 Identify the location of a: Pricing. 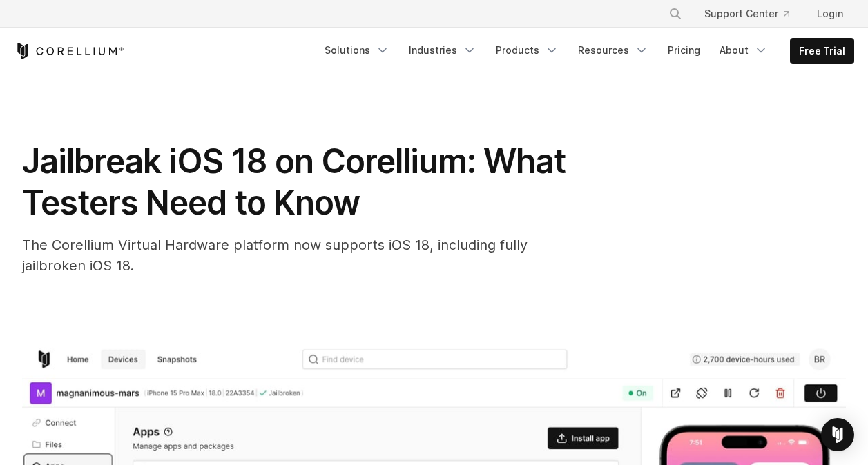
(684, 51).